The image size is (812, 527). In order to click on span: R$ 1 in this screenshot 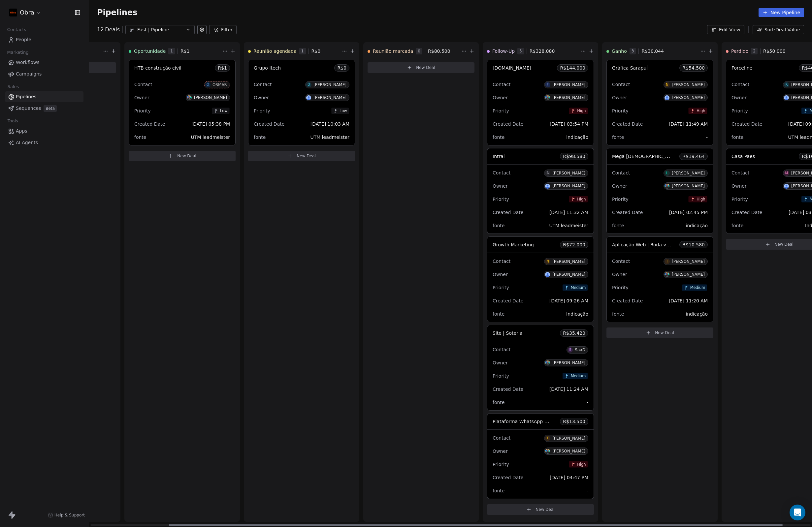, I will do `click(222, 68)`.